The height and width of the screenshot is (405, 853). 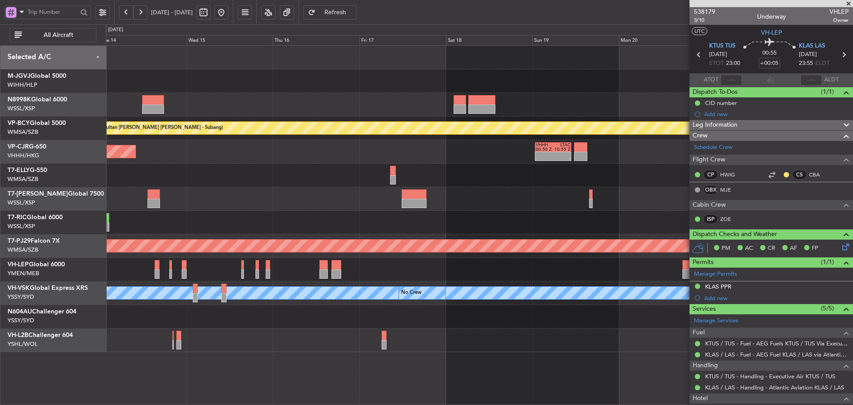 What do you see at coordinates (777, 354) in the screenshot?
I see `a: KLAS / LAS - Fuel - AEG Fuel KLAS / LAS via Atlantic (EJ Asia Only)` at bounding box center [777, 354].